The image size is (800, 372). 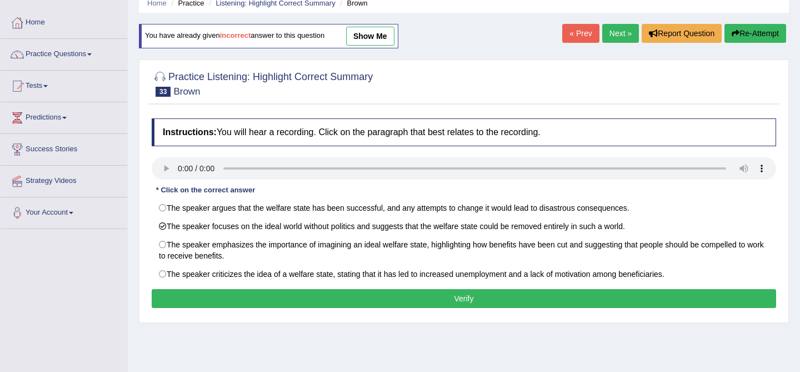 What do you see at coordinates (189, 132) in the screenshot?
I see `b: Instructions:` at bounding box center [189, 132].